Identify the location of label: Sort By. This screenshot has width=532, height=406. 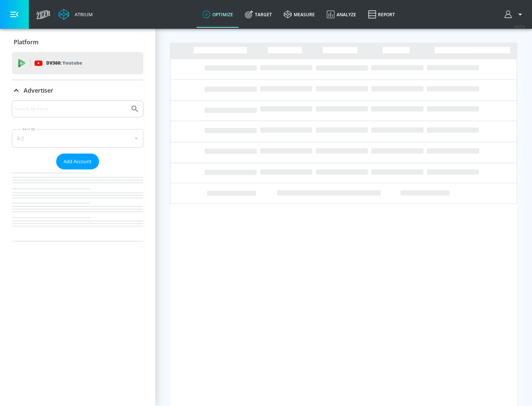
(29, 129).